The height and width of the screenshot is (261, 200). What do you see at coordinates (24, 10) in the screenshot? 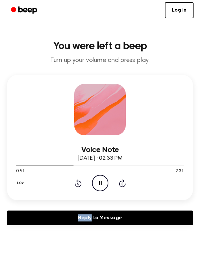
I see `a: Beep` at bounding box center [24, 10].